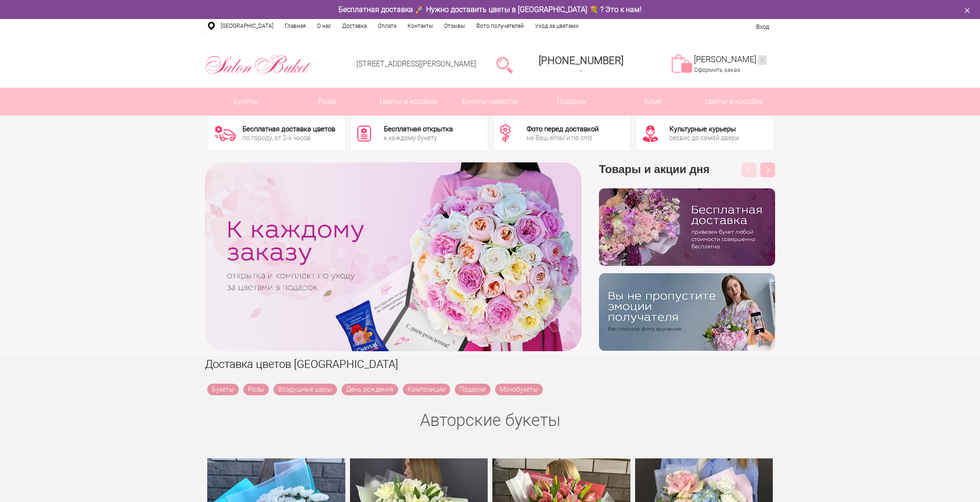 The height and width of the screenshot is (502, 980). Describe the element at coordinates (370, 389) in the screenshot. I see `a: День рождения` at that location.